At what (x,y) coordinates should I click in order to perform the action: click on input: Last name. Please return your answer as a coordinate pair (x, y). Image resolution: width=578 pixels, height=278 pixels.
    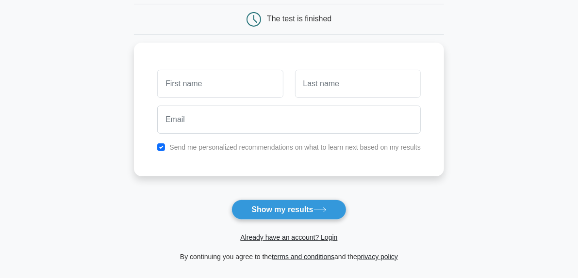
    Looking at the image, I should click on (358, 84).